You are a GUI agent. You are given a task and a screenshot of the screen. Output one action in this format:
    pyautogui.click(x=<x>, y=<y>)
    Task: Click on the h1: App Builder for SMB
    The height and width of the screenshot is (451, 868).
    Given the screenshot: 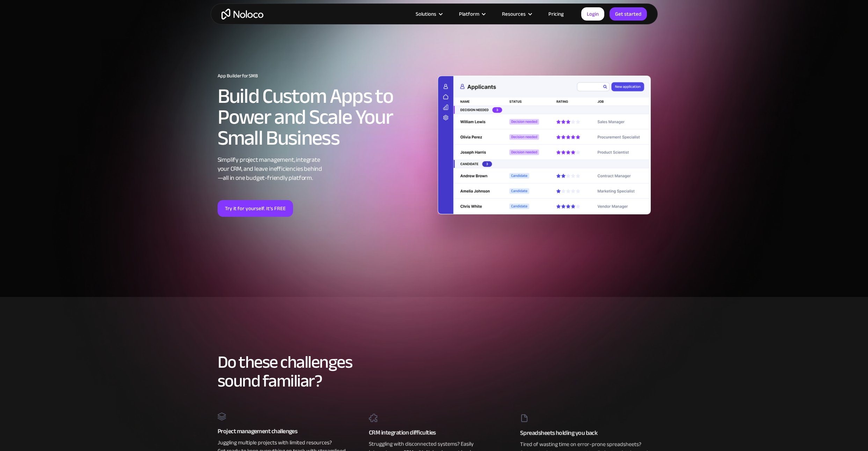 What is the action you would take?
    pyautogui.click(x=324, y=76)
    